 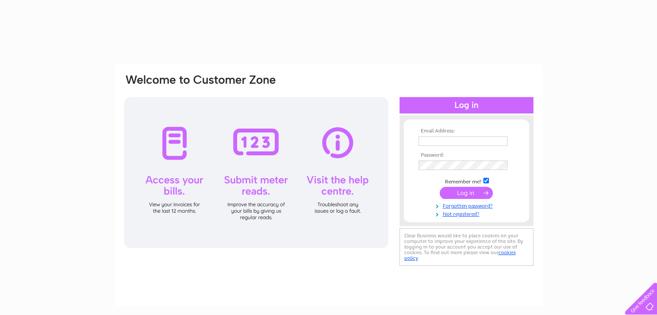 I want to click on a: Not registered?, so click(x=468, y=213).